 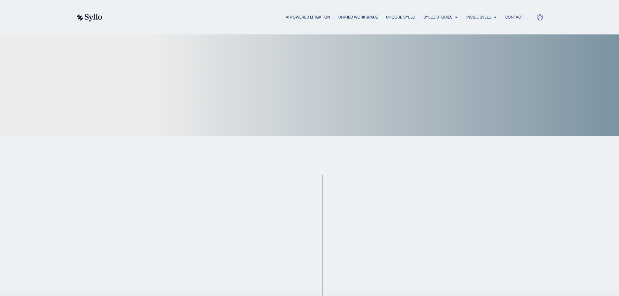 What do you see at coordinates (401, 17) in the screenshot?
I see `span: Choose Syllo` at bounding box center [401, 17].